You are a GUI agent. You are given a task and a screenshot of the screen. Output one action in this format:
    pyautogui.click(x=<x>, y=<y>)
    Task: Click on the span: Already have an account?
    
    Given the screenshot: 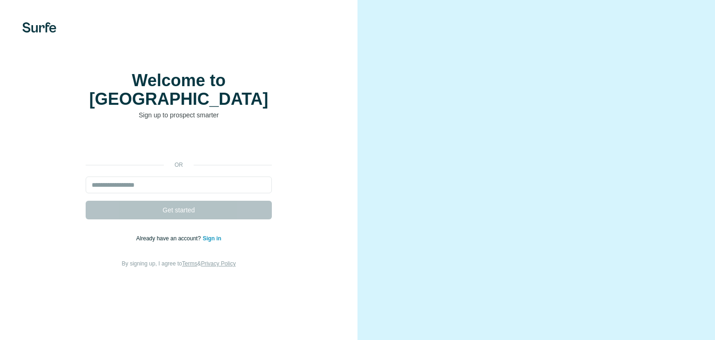 What is the action you would take?
    pyautogui.click(x=169, y=238)
    